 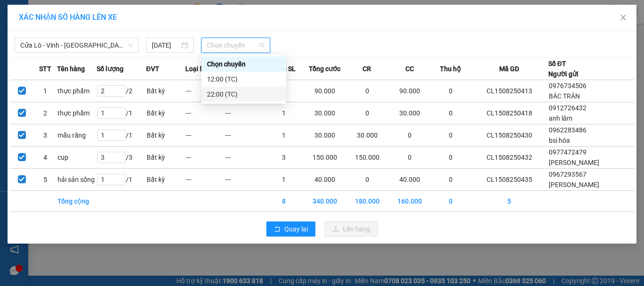 What do you see at coordinates (76, 136) in the screenshot?
I see `td: mẫu răng` at bounding box center [76, 136].